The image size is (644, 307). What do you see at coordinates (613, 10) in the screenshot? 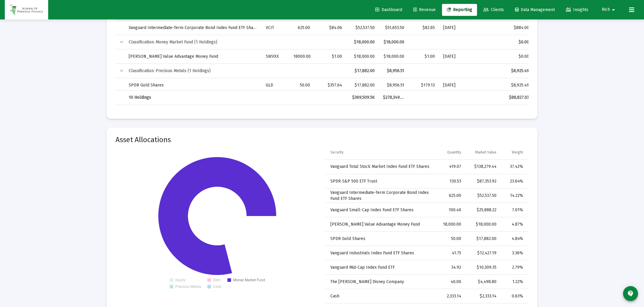
I see `mat-icon: arrow_drop_down` at bounding box center [613, 10].